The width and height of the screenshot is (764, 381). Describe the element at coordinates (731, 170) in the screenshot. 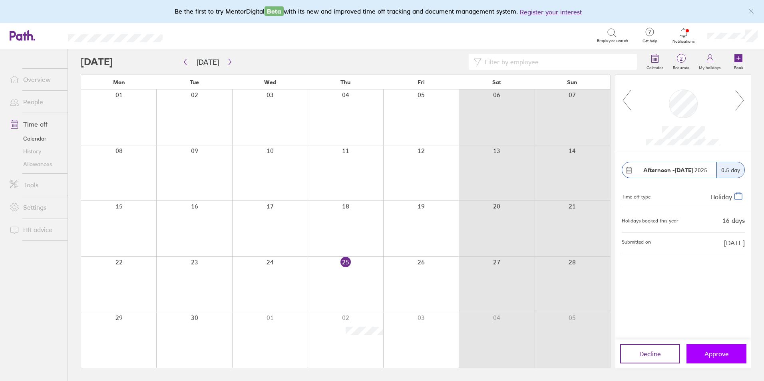

I see `div: 0.5 day` at that location.